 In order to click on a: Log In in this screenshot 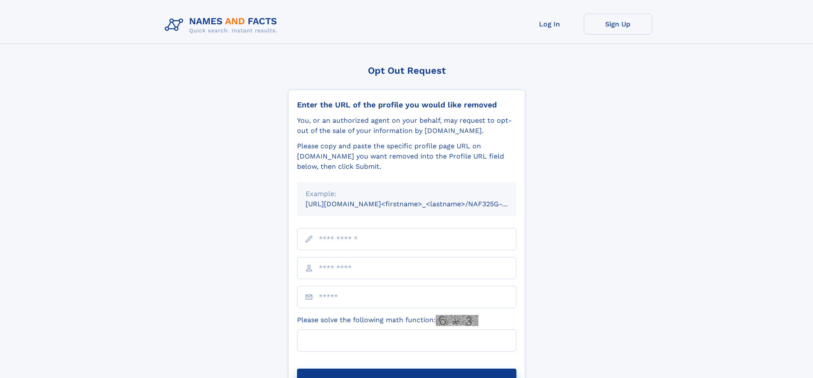, I will do `click(549, 24)`.